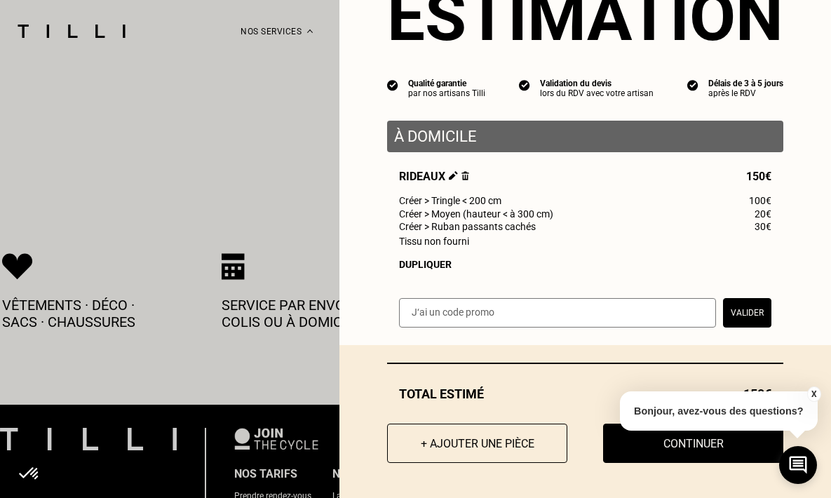 The height and width of the screenshot is (498, 831). I want to click on img: Supprimer, so click(465, 175).